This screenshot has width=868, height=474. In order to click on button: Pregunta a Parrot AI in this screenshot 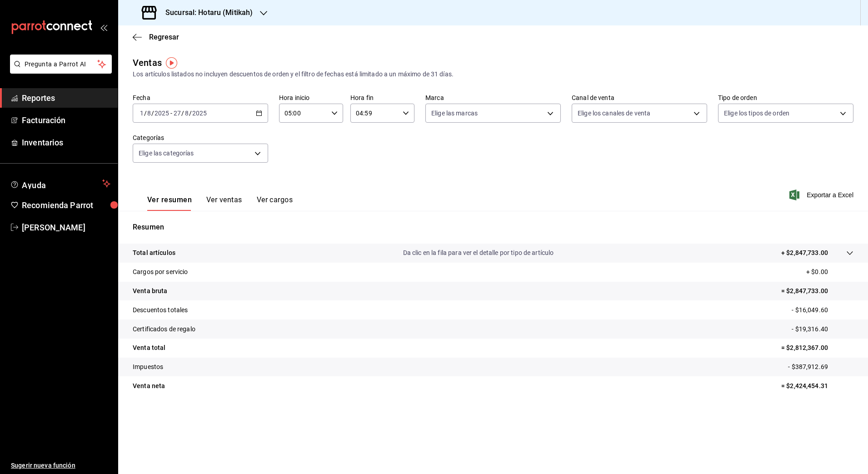, I will do `click(61, 64)`.